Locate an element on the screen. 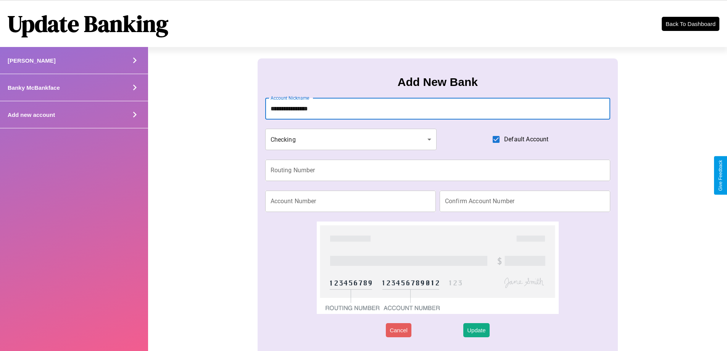 This screenshot has width=727, height=351. img: check is located at coordinates (437, 267).